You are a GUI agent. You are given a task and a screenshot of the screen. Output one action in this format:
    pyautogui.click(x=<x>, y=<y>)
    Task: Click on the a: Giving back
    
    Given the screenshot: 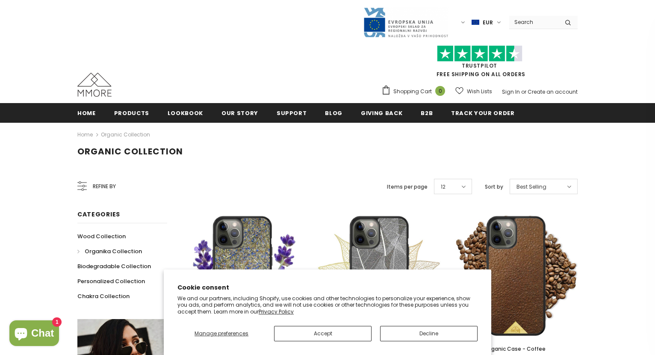 What is the action you would take?
    pyautogui.click(x=382, y=113)
    